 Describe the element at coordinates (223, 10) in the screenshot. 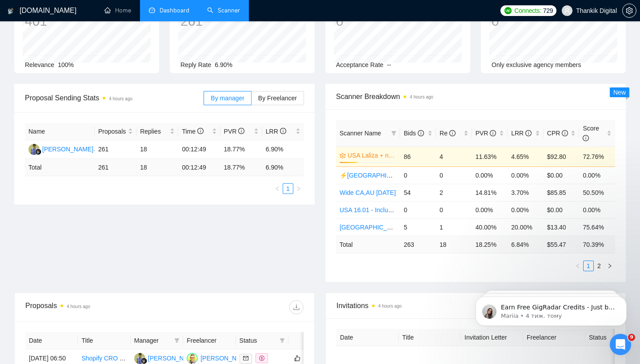

I see `a: searchScanner` at that location.